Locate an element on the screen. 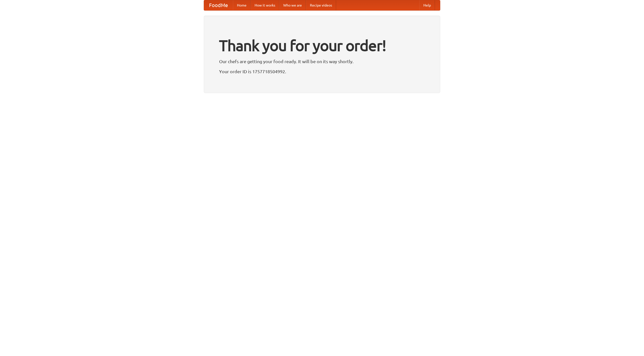  a: Help is located at coordinates (427, 5).